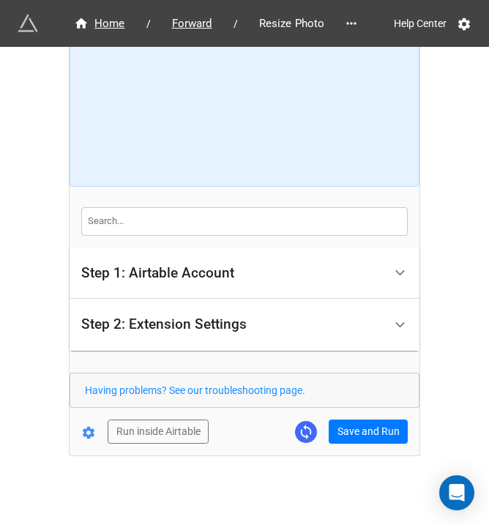 The height and width of the screenshot is (525, 489). What do you see at coordinates (368, 432) in the screenshot?
I see `button: Save and Run` at bounding box center [368, 432].